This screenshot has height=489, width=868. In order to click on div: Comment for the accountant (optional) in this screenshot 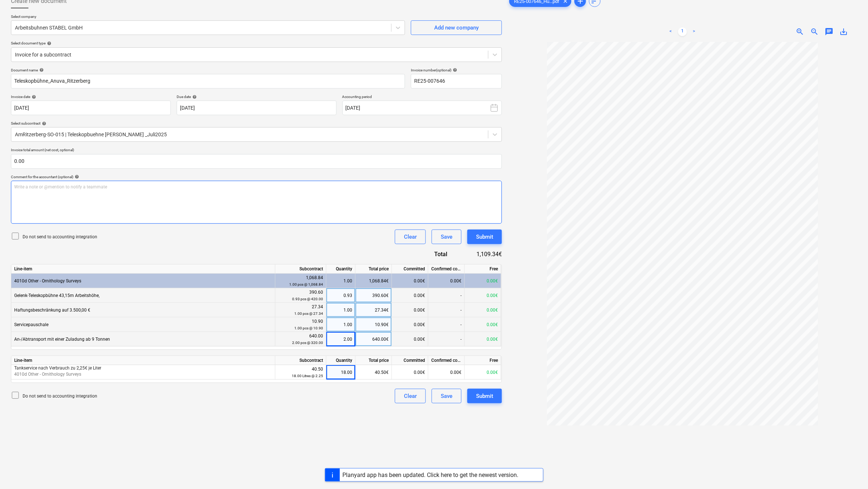, I will do `click(257, 177)`.